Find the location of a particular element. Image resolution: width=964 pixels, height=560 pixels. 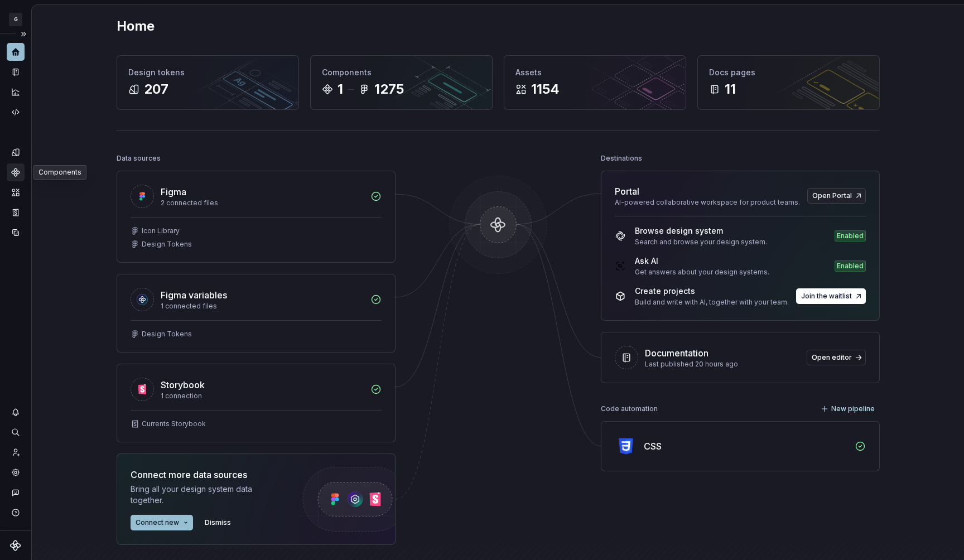

div: Search ⌘K is located at coordinates (15, 432).